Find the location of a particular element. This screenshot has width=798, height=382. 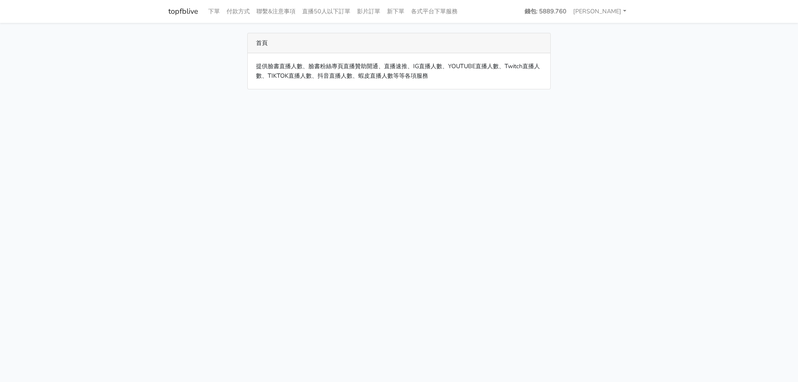

strong: 錢包: 5889.760 is located at coordinates (545, 11).